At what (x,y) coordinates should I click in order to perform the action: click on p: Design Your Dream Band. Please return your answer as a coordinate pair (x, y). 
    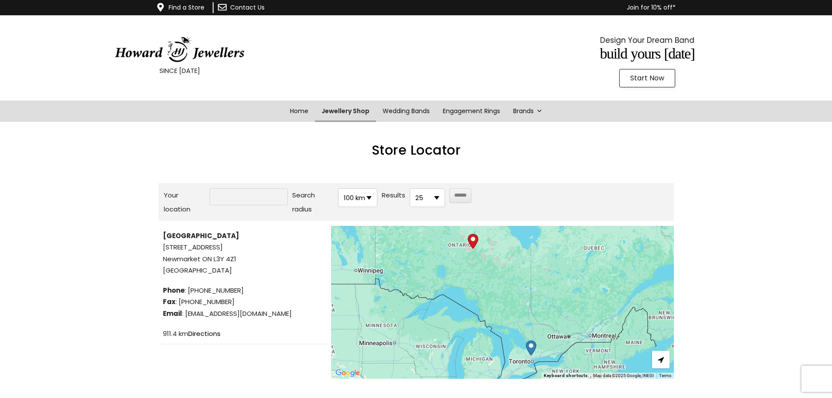
    Looking at the image, I should click on (647, 40).